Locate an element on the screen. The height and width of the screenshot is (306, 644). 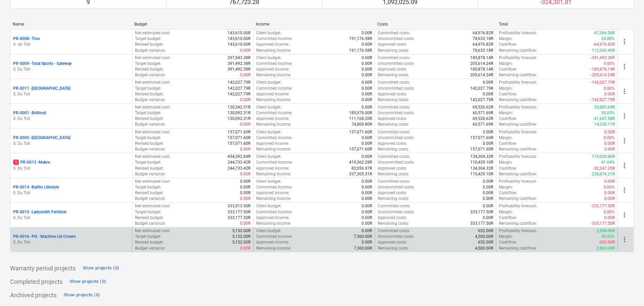
p: Approved costs : is located at coordinates (392, 193).